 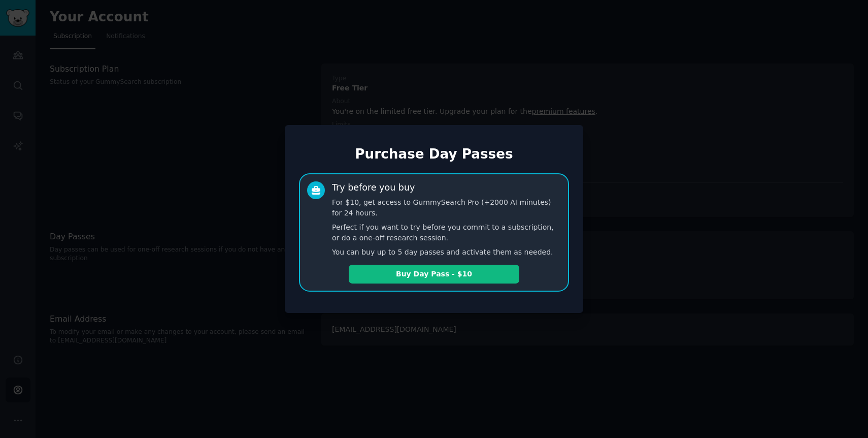 I want to click on p: You can buy up to 5 day passes and activate them as needed., so click(x=446, y=252).